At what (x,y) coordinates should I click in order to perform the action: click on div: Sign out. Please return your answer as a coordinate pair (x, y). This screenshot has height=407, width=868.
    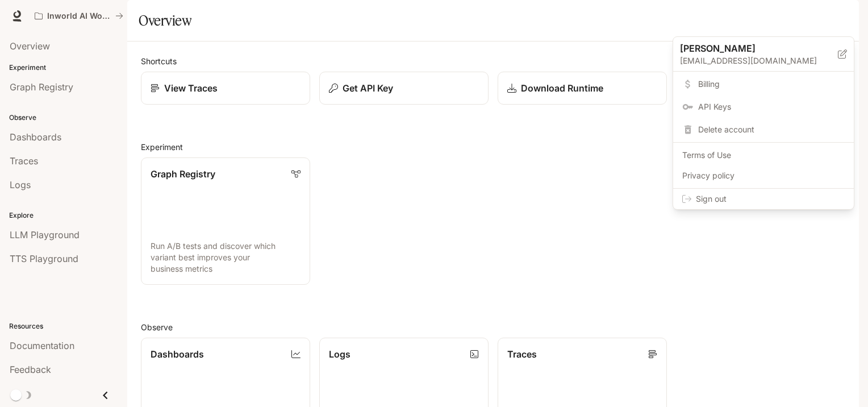
    Looking at the image, I should click on (763, 199).